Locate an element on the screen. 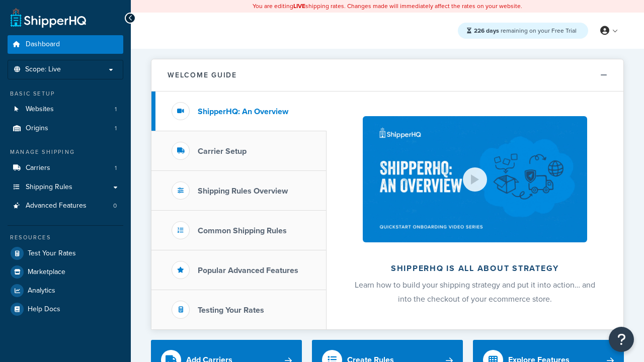 The image size is (644, 362). h3: Carrier Setup is located at coordinates (222, 151).